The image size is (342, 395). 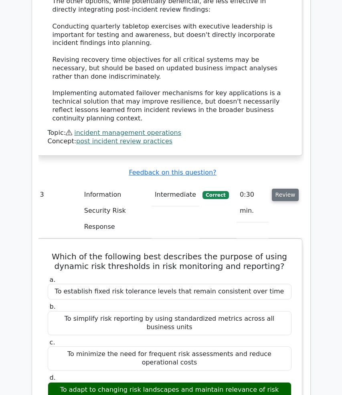 I want to click on a: Feedback on this question?, so click(x=172, y=172).